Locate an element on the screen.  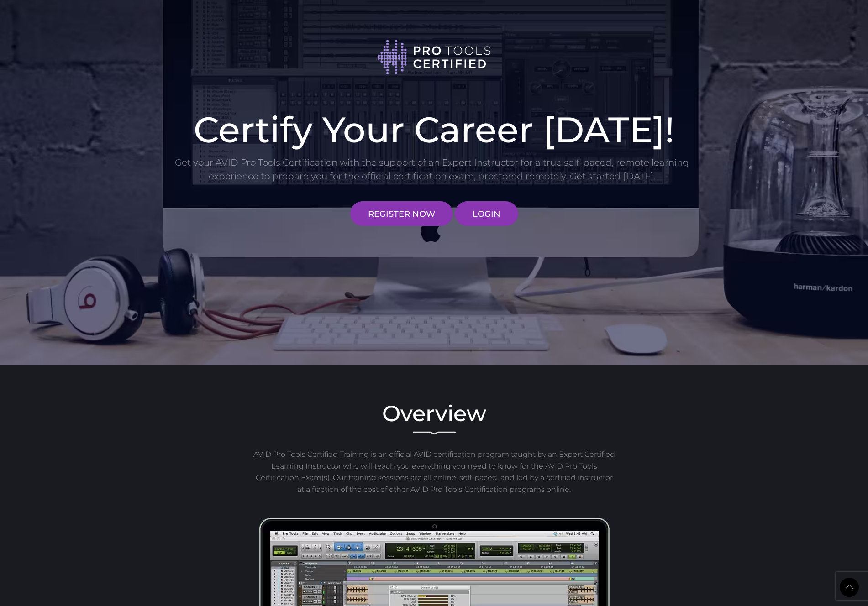
img: Pro Tools Certified logo is located at coordinates (434, 57).